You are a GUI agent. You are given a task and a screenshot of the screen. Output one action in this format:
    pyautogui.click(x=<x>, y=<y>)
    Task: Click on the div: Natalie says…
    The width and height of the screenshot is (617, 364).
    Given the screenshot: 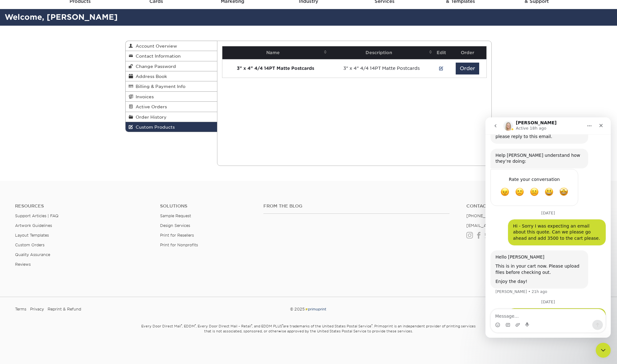 What is the action you would take?
    pyautogui.click(x=62, y=158)
    